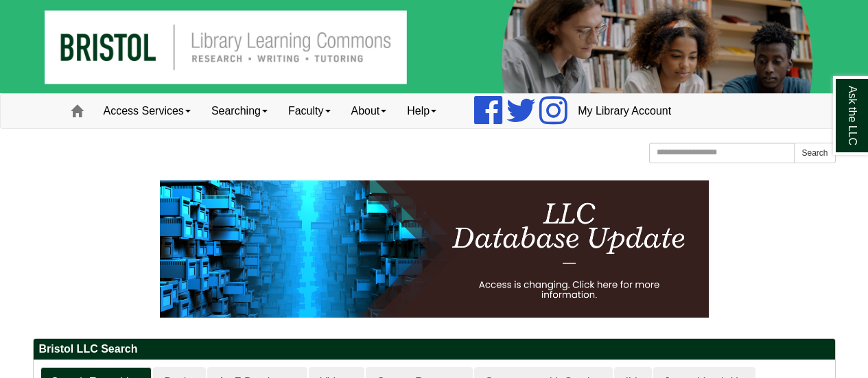  What do you see at coordinates (239, 111) in the screenshot?
I see `a: Searching` at bounding box center [239, 111].